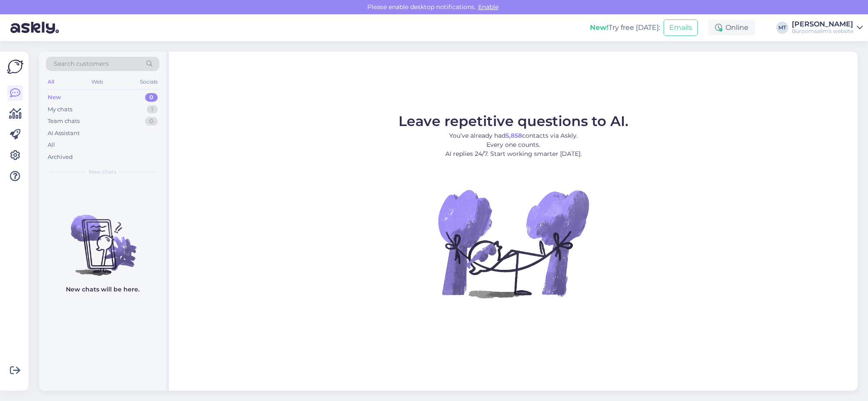 Image resolution: width=868 pixels, height=401 pixels. Describe the element at coordinates (15, 67) in the screenshot. I see `img: Askly Logo` at that location.